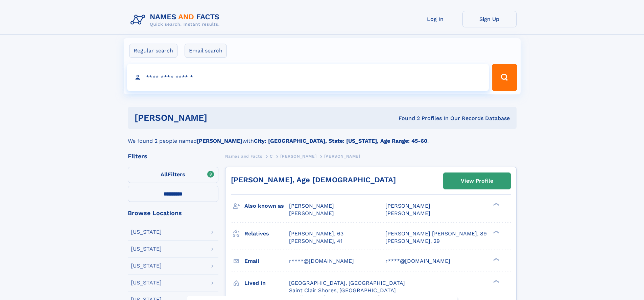 This screenshot has width=644, height=300. What do you see at coordinates (244, 156) in the screenshot?
I see `a: Names and Facts` at bounding box center [244, 156].